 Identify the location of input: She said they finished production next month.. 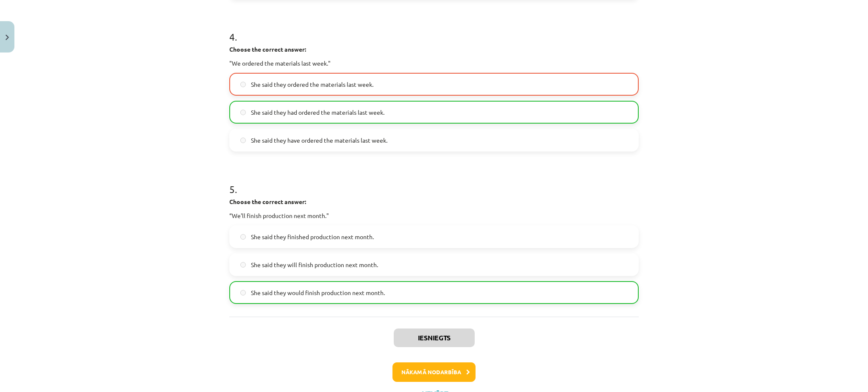
(243, 237).